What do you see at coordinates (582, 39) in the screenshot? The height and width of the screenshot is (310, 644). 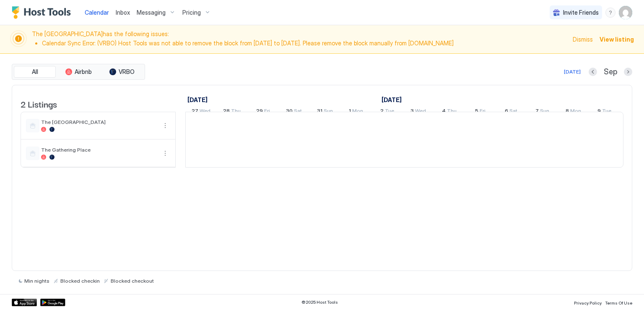 I see `div: Dismiss` at bounding box center [582, 39].